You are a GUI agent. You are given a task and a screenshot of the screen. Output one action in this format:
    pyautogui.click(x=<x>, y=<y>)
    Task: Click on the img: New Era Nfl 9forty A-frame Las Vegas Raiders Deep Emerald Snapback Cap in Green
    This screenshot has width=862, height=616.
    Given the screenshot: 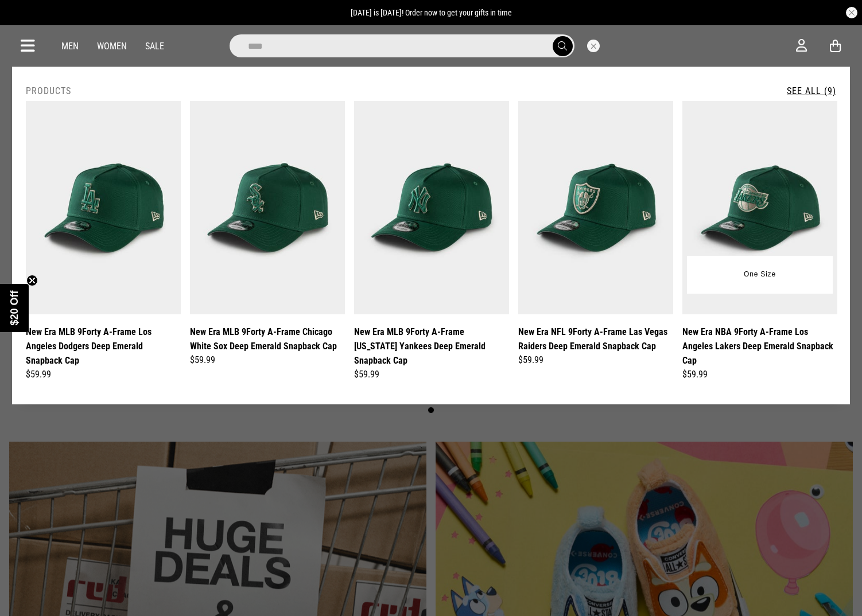 What is the action you would take?
    pyautogui.click(x=596, y=208)
    